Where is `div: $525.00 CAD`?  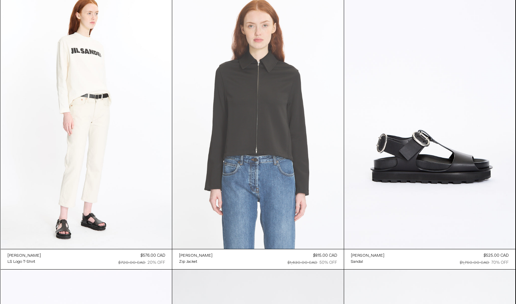 div: $525.00 CAD is located at coordinates (496, 256).